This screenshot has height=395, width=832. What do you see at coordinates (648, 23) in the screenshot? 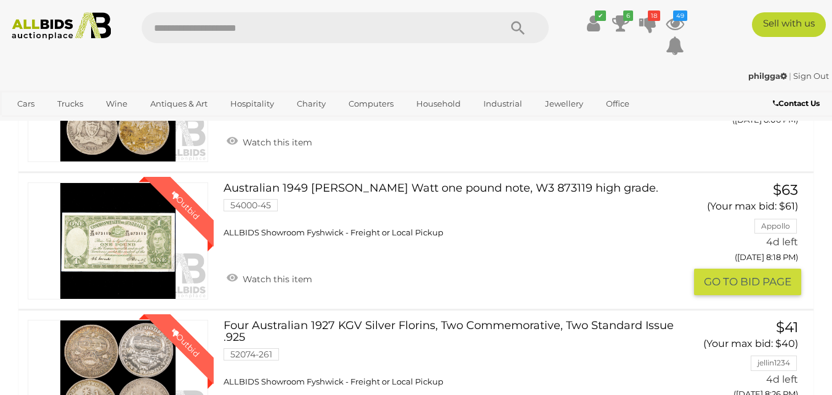
I see `a: 18` at bounding box center [648, 23].